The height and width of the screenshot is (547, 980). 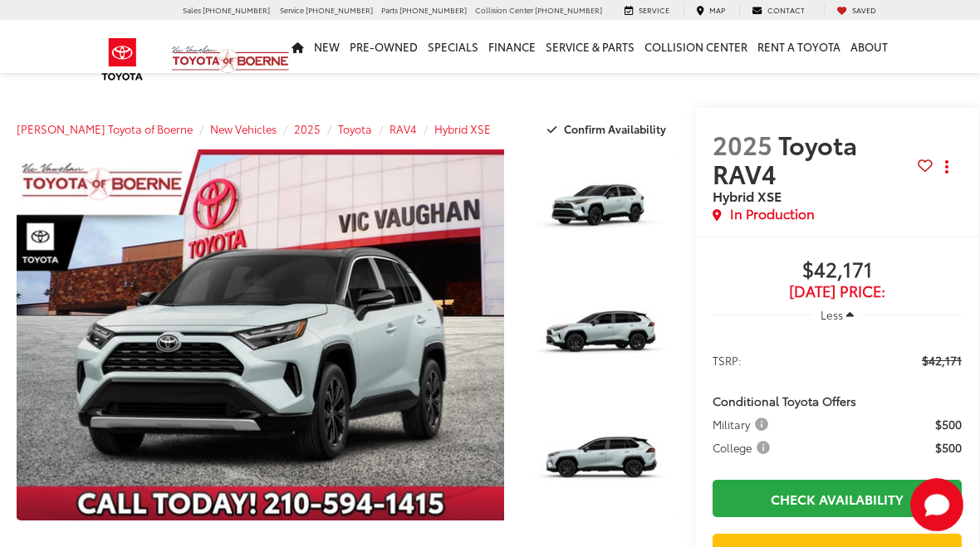 I want to click on a: About, so click(x=869, y=47).